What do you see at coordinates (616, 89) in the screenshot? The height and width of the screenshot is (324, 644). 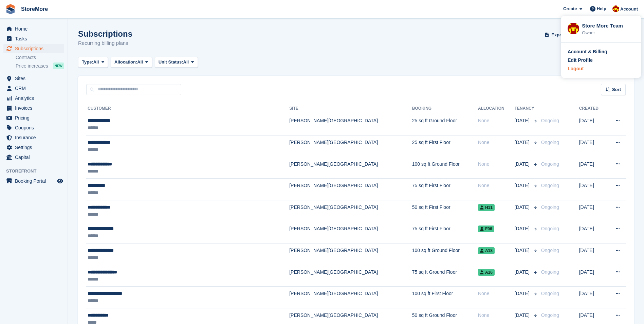 I see `span: Sort` at bounding box center [616, 89].